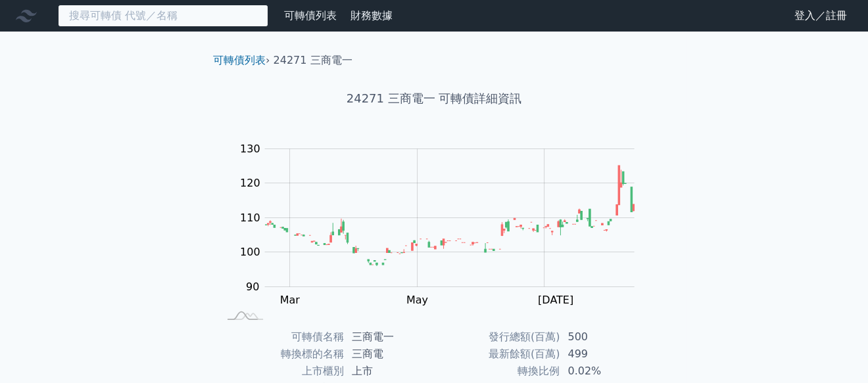  What do you see at coordinates (417, 300) in the screenshot?
I see `tspan: May` at bounding box center [417, 300].